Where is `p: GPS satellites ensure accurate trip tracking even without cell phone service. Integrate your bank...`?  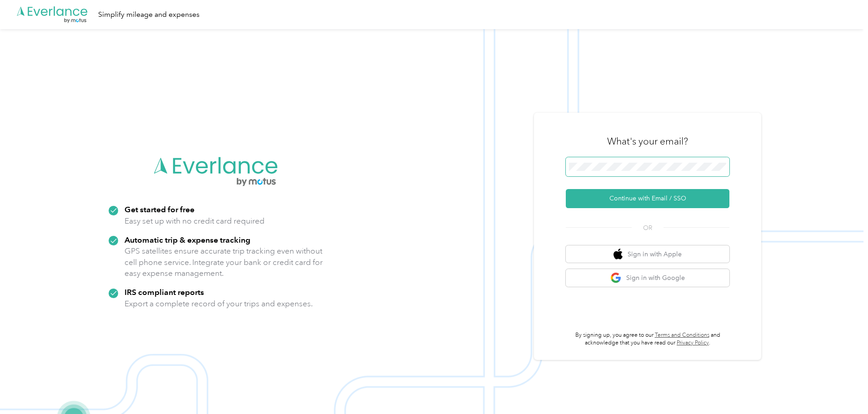
p: GPS satellites ensure accurate trip tracking even without cell phone service. Integrate your bank... is located at coordinates (224, 262).